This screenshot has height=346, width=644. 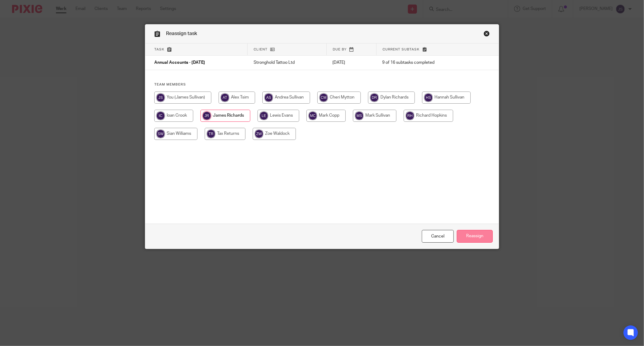 I want to click on span: Due by, so click(x=340, y=49).